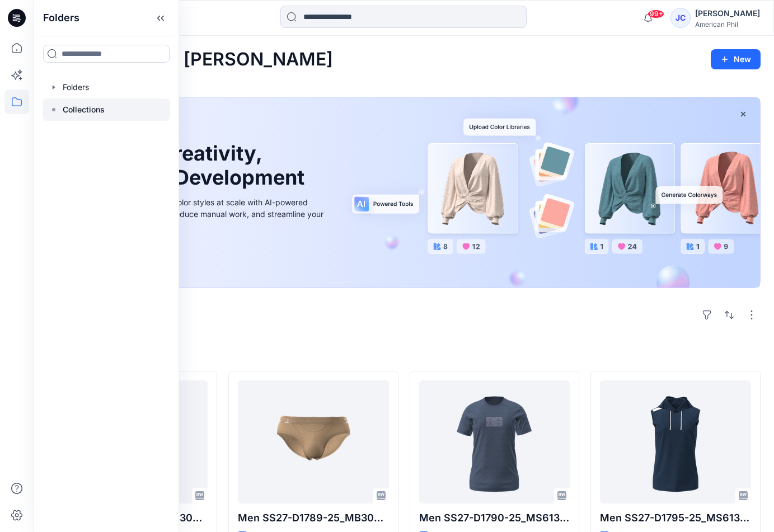 This screenshot has width=774, height=532. I want to click on div: JC, so click(681, 18).